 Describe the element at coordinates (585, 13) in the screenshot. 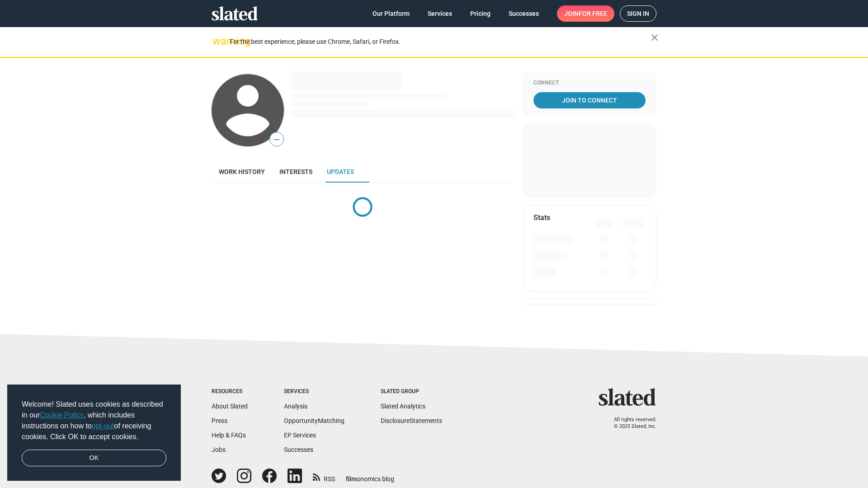

I see `span: Join` at that location.